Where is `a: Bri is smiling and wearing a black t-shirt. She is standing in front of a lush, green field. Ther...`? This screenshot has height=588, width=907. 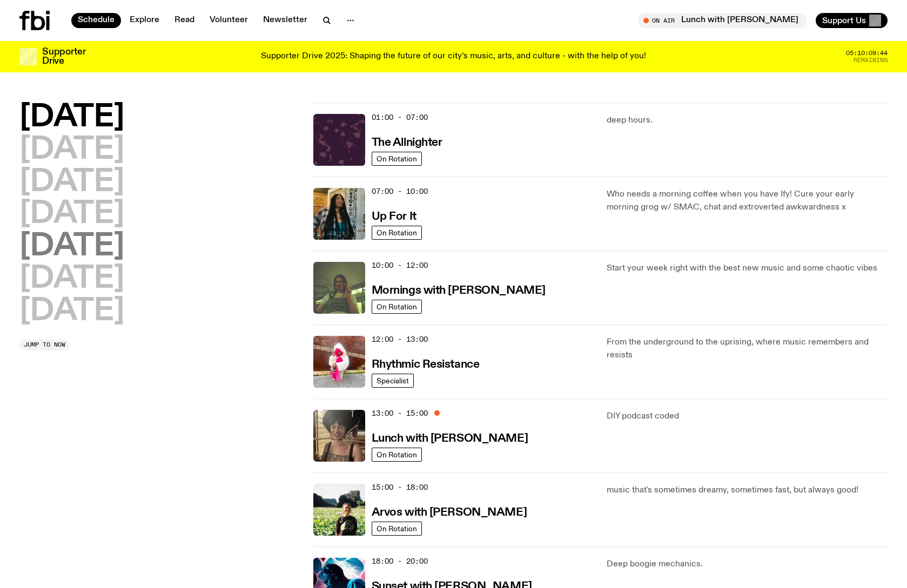 a: Bri is smiling and wearing a black t-shirt. She is standing in front of a lush, green field. Ther... is located at coordinates (340, 510).